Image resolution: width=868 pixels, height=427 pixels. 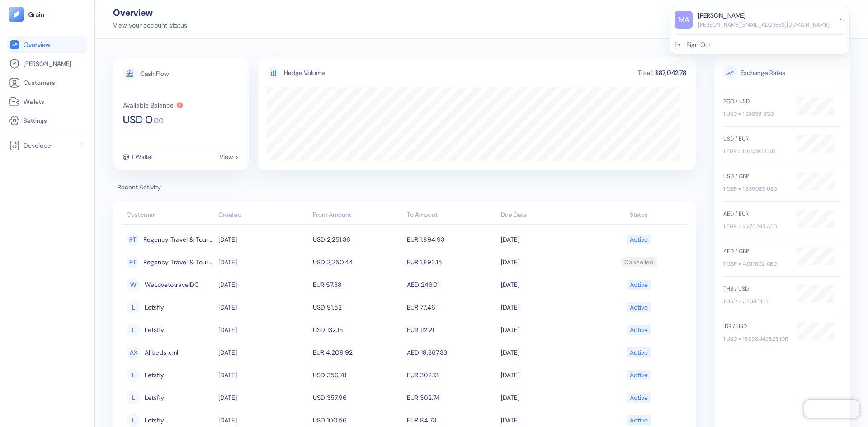 I want to click on td: EUR 302.13, so click(x=452, y=375).